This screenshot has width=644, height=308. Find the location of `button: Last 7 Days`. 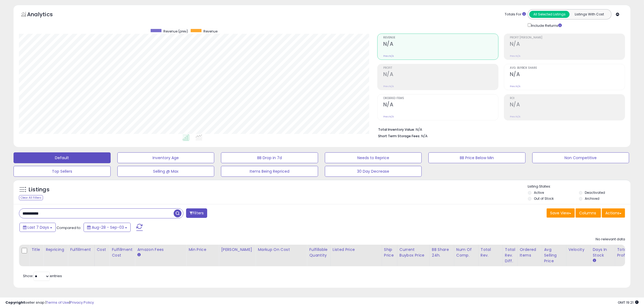

button: Last 7 Days is located at coordinates (37, 227).